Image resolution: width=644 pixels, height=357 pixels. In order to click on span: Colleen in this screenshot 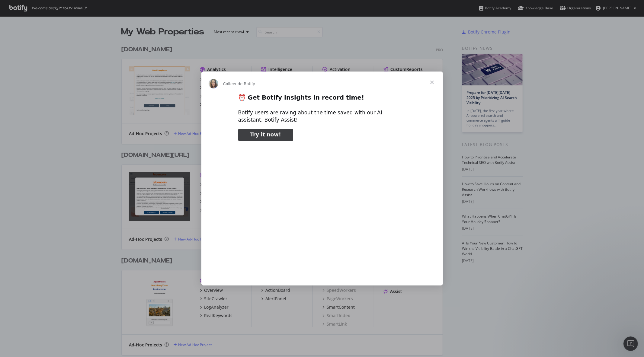, I will do `click(230, 84)`.